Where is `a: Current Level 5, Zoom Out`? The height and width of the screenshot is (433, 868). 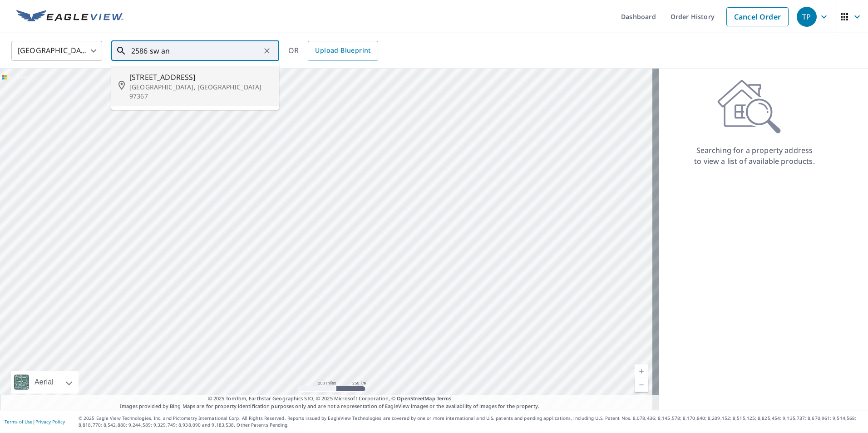
a: Current Level 5, Zoom Out is located at coordinates (641, 385).